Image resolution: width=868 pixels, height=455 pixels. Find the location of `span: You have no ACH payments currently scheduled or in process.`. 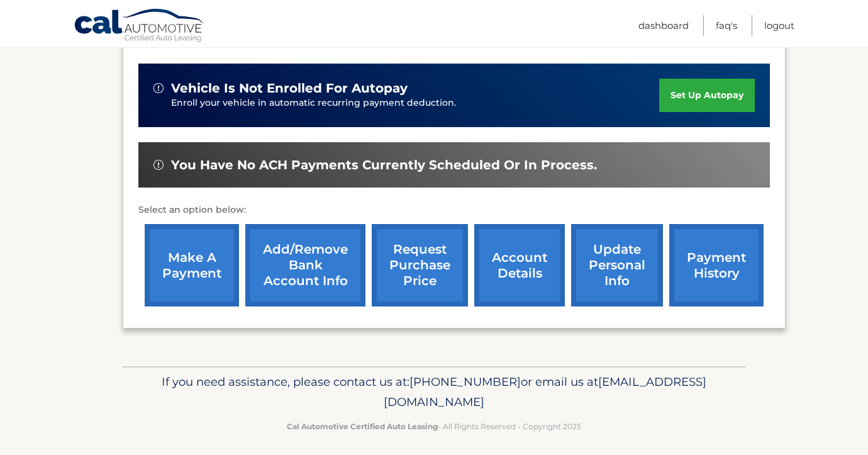

span: You have no ACH payments currently scheduled or in process. is located at coordinates (384, 165).